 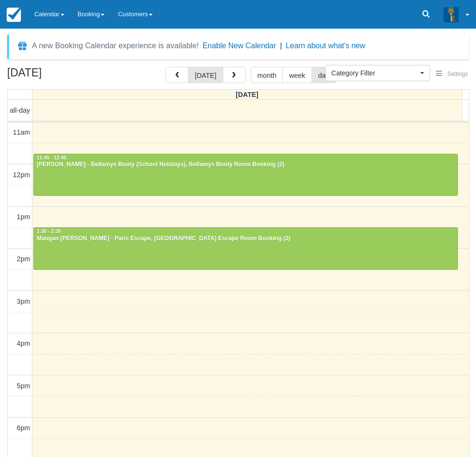 What do you see at coordinates (325, 46) in the screenshot?
I see `a: Learn about what's new` at bounding box center [325, 46].